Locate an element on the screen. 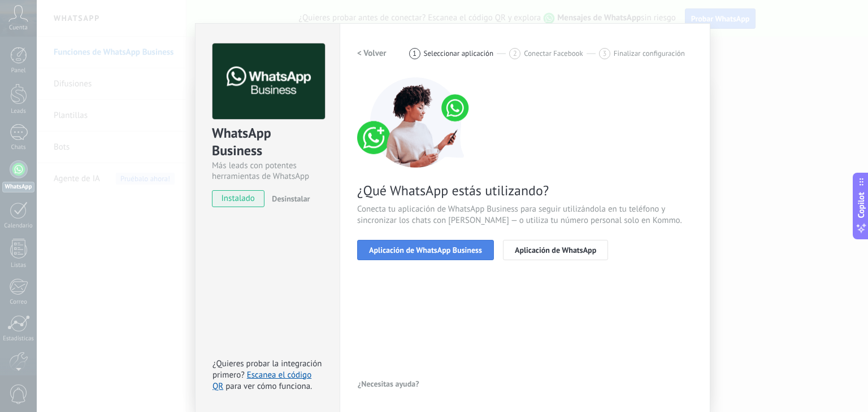  button: Desinstalar is located at coordinates (288, 199).